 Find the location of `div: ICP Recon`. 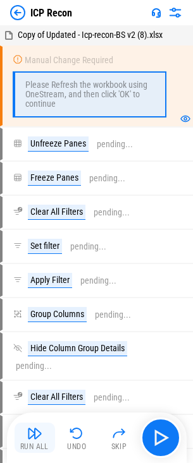

div: ICP Recon is located at coordinates (51, 13).